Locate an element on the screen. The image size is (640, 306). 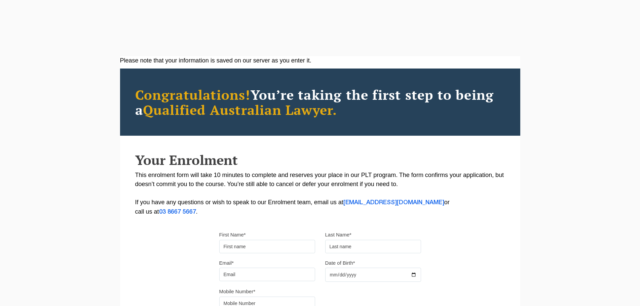
span: Qualified Australian Lawyer. is located at coordinates (240, 110).